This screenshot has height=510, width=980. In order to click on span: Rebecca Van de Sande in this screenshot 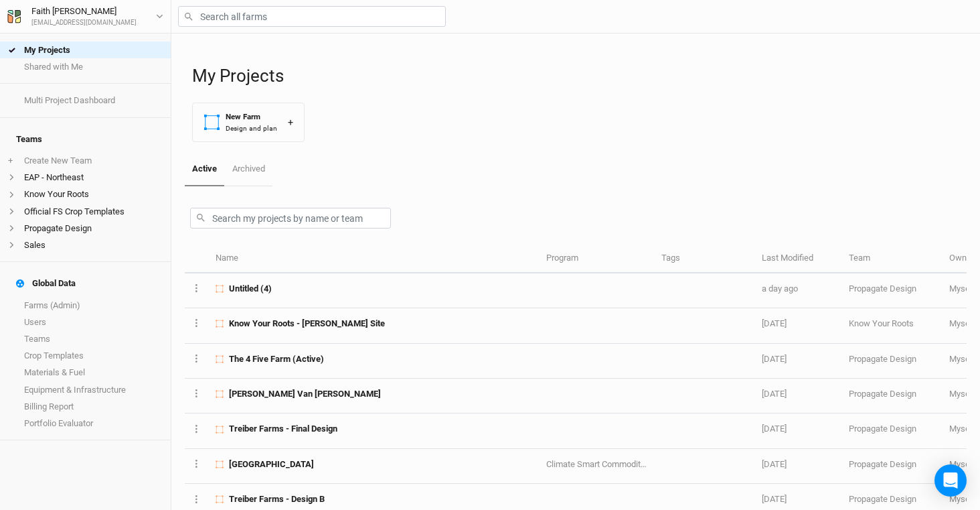, I will do `click(305, 394)`.